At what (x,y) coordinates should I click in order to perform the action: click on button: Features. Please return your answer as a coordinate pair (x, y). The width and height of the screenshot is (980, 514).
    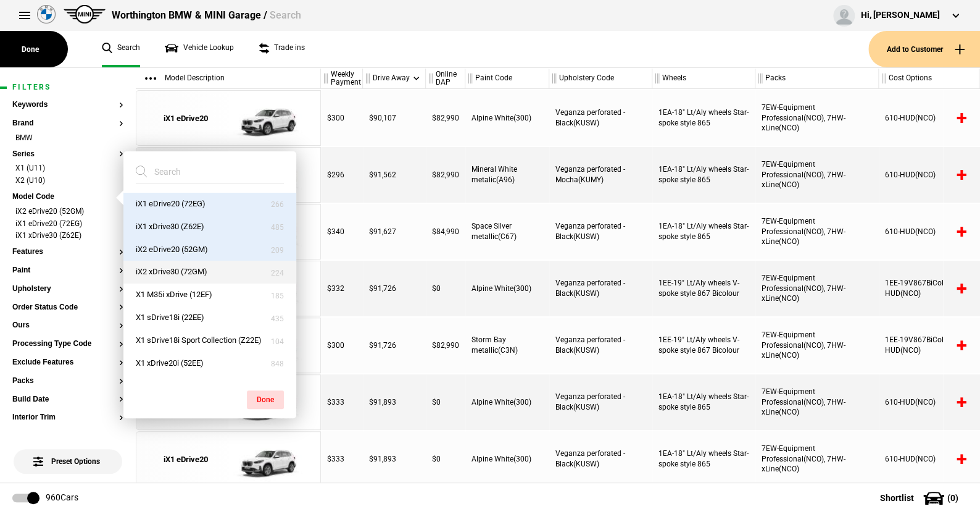
    Looking at the image, I should click on (68, 252).